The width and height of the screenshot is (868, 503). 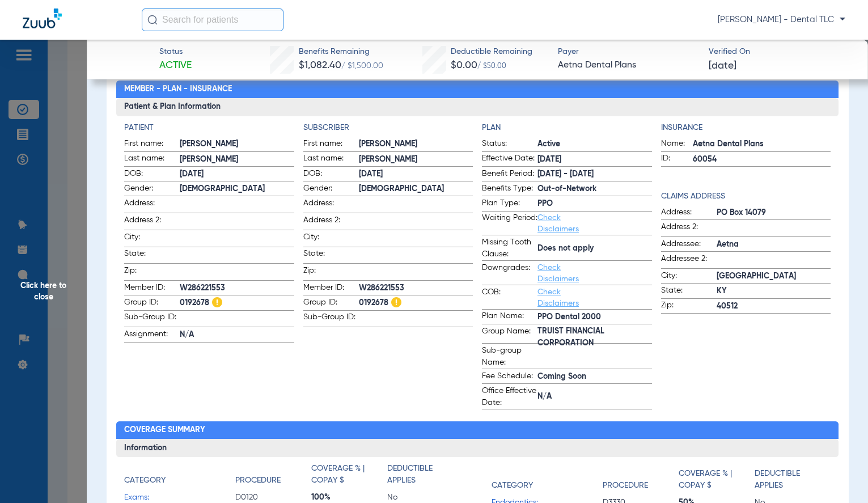 What do you see at coordinates (567, 127) in the screenshot?
I see `h4: Plan` at bounding box center [567, 127].